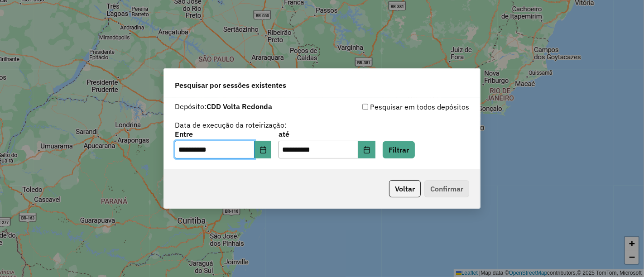 Image resolution: width=644 pixels, height=277 pixels. Describe the element at coordinates (395, 107) in the screenshot. I see `div: Pesquisar em todos depósitos` at that location.